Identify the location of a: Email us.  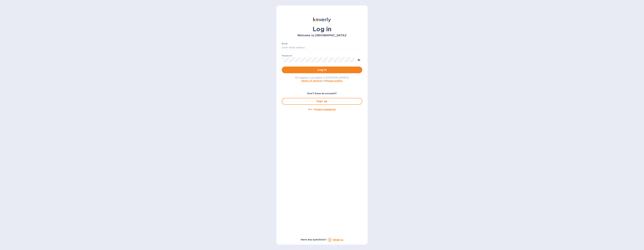
(338, 240).